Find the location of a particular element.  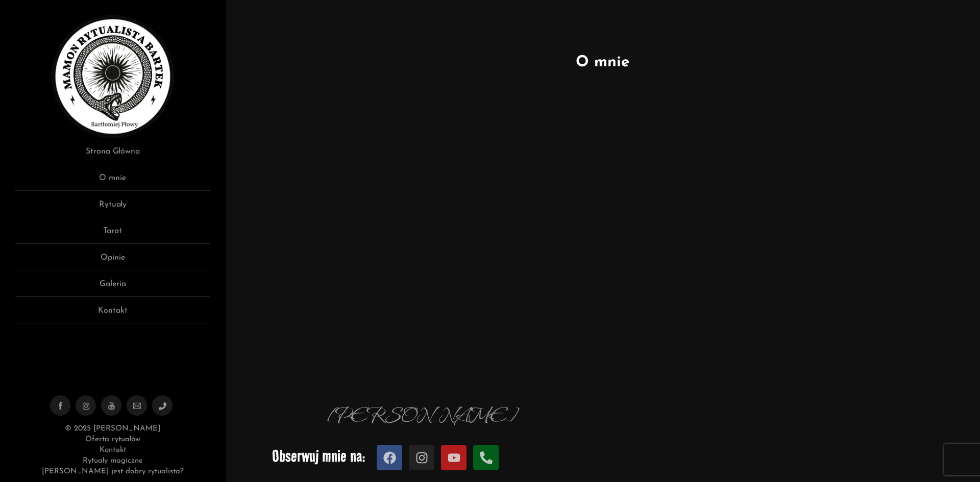

img: Rytualista Bartek is located at coordinates (113, 76).